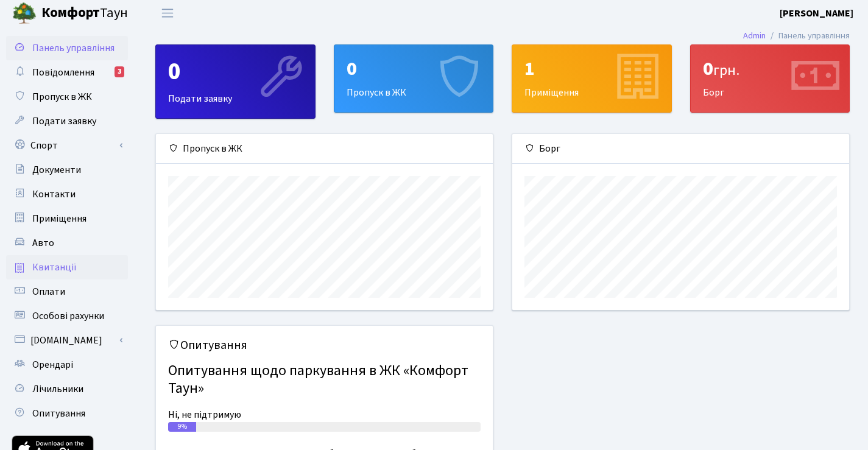 This screenshot has height=450, width=868. Describe the element at coordinates (67, 194) in the screenshot. I see `a: Контакти` at that location.